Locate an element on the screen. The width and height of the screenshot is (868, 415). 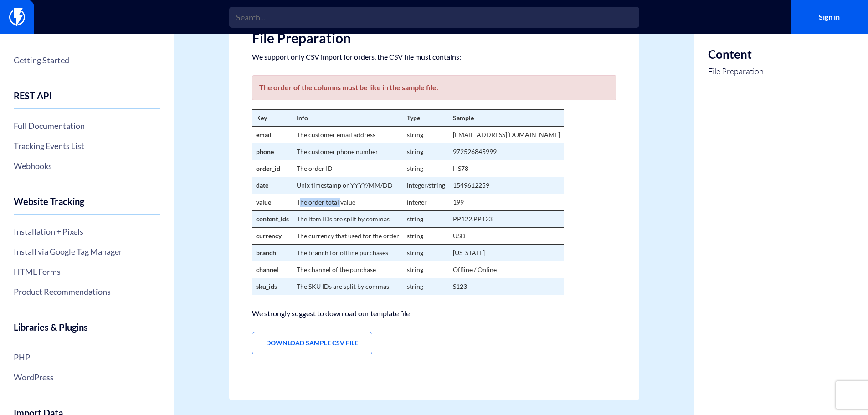
a: WordPress is located at coordinates (86, 377).